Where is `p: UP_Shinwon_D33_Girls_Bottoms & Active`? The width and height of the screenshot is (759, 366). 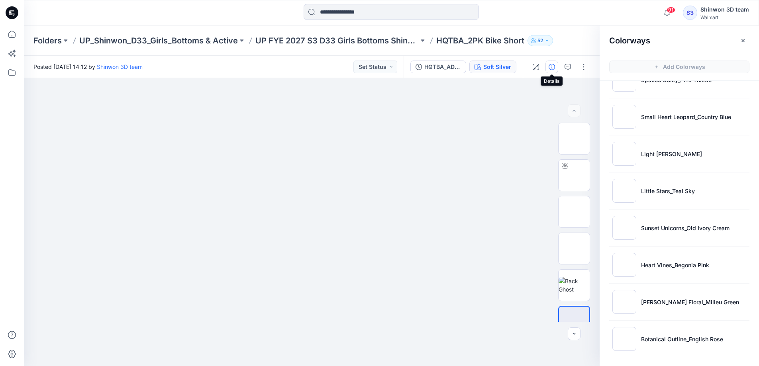
p: UP_Shinwon_D33_Girls_Bottoms & Active is located at coordinates (159, 41).